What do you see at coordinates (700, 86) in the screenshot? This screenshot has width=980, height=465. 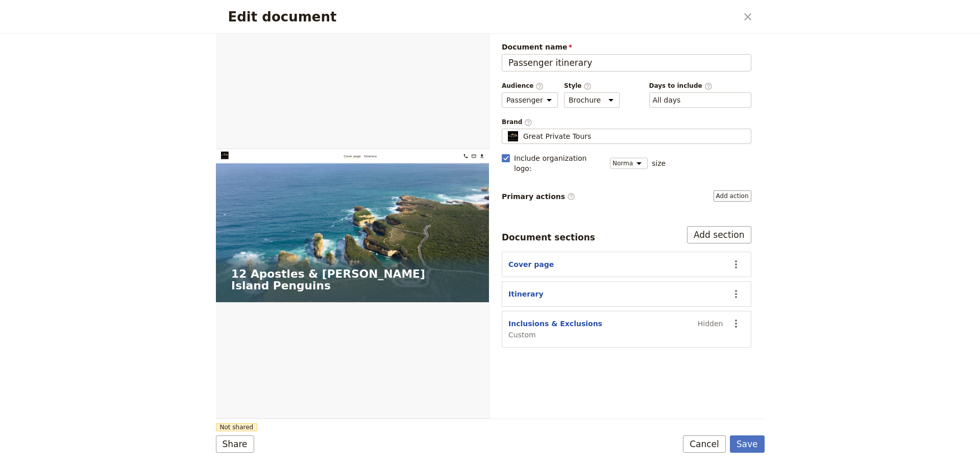 I see `span: Days to include` at bounding box center [700, 86].